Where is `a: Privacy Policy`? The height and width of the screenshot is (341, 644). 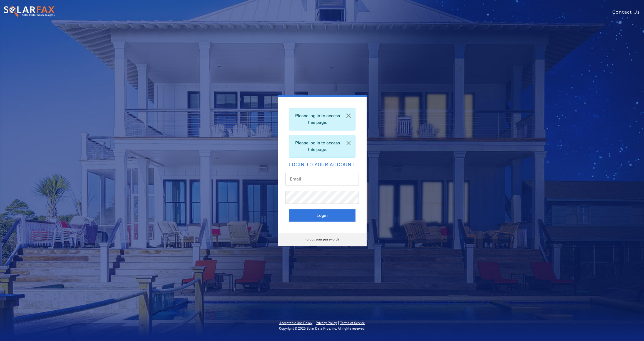
a: Privacy Policy is located at coordinates (327, 323).